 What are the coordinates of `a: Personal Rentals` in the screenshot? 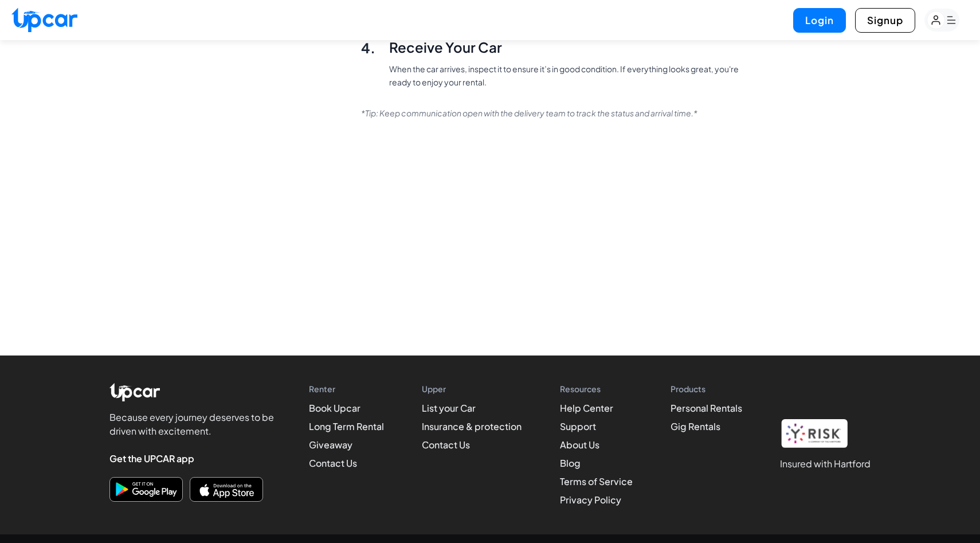 It's located at (707, 408).